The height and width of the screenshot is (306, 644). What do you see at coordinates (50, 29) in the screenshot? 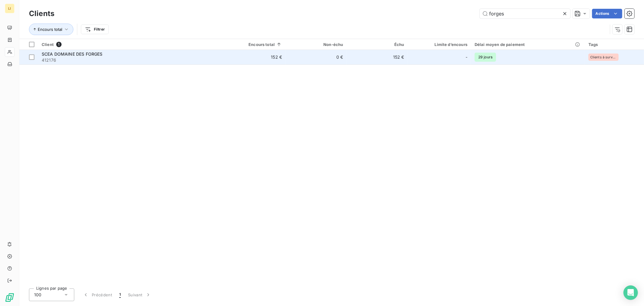
I see `span: Encours total` at bounding box center [50, 29].